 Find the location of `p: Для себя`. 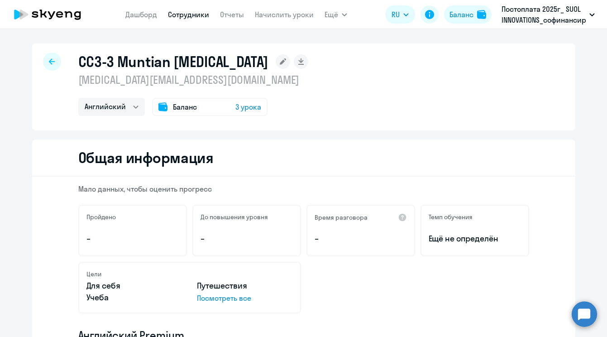

p: Для себя is located at coordinates (135, 286).